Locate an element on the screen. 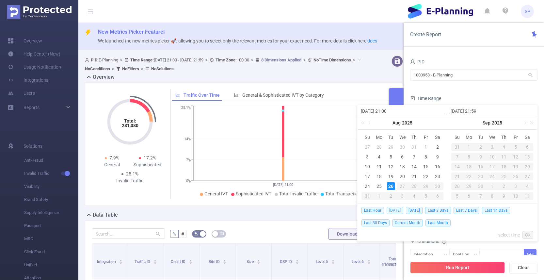  div: 11 is located at coordinates (379, 167).